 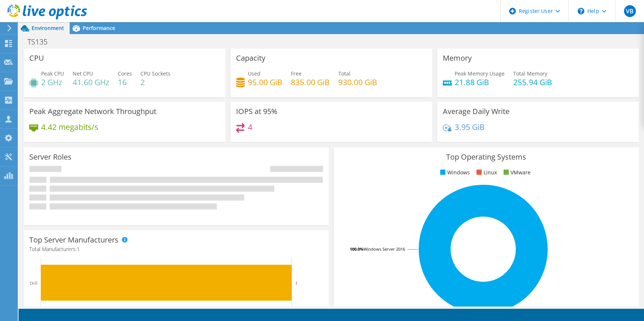 I want to click on h4: 255.94 GiB, so click(x=533, y=82).